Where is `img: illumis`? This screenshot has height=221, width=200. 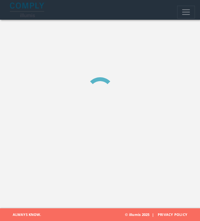
img: illumis is located at coordinates (28, 10).